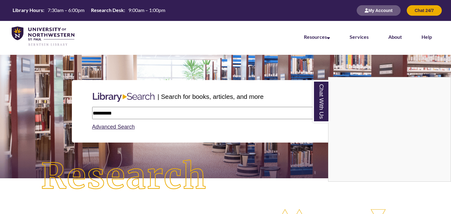 Image resolution: width=451 pixels, height=214 pixels. I want to click on div: Chat With Us, so click(390, 129).